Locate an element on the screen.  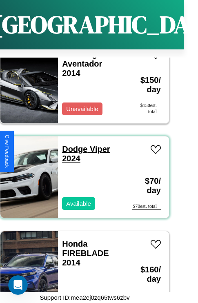
h3: $ 70 / day is located at coordinates (146, 186).